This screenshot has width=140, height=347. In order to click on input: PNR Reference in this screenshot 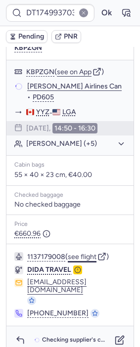, I will do `click(50, 13)`.